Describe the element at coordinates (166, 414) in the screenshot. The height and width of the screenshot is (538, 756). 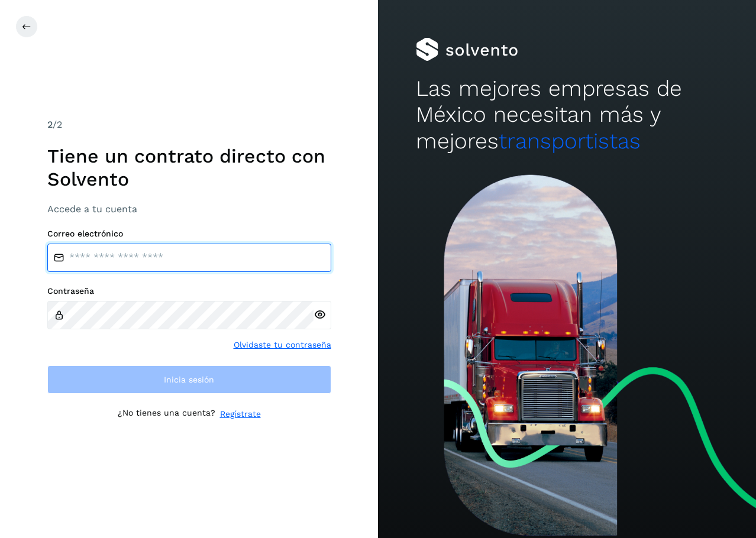
I see `p: ¿No tienes una cuenta?` at that location.